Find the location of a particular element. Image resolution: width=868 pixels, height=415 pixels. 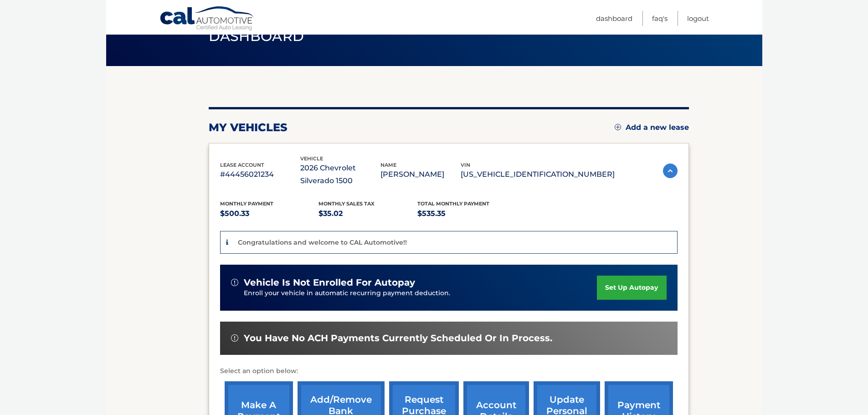

a: Logout is located at coordinates (698, 18).